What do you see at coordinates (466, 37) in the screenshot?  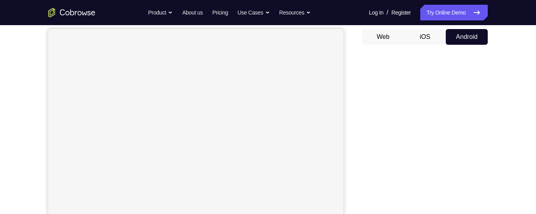 I see `button: Android` at bounding box center [466, 37].